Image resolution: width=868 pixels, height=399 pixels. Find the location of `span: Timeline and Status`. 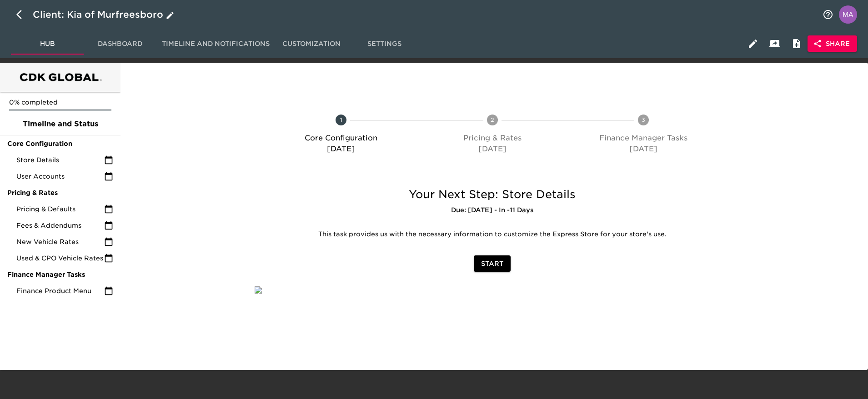

span: Timeline and Status is located at coordinates (60, 124).